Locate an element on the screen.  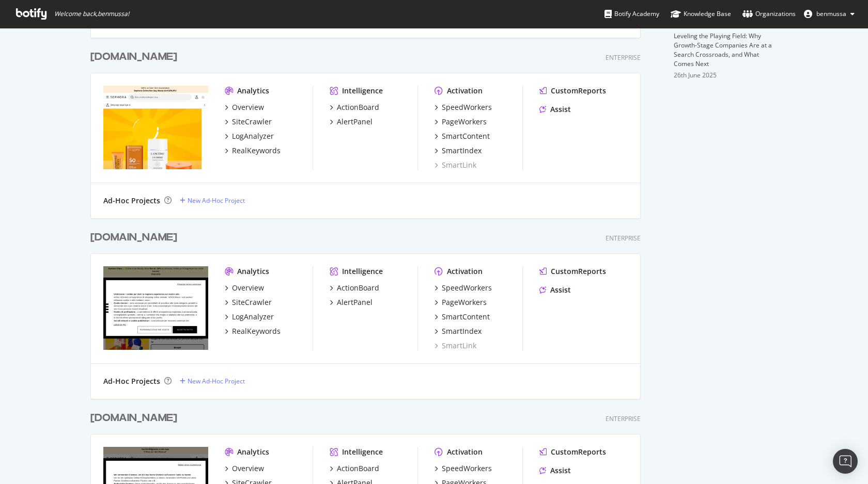
div: Open Intercom Messenger is located at coordinates (845, 462).